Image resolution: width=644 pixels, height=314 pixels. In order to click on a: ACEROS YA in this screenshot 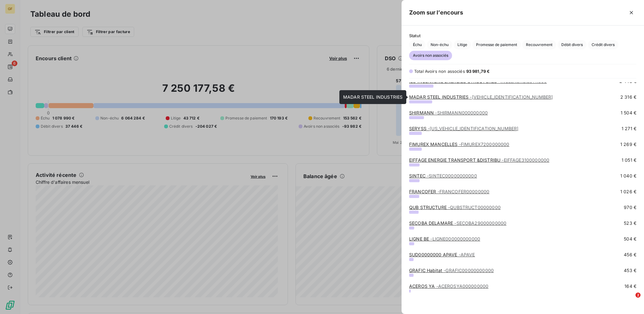, I will do `click(449, 286)`.